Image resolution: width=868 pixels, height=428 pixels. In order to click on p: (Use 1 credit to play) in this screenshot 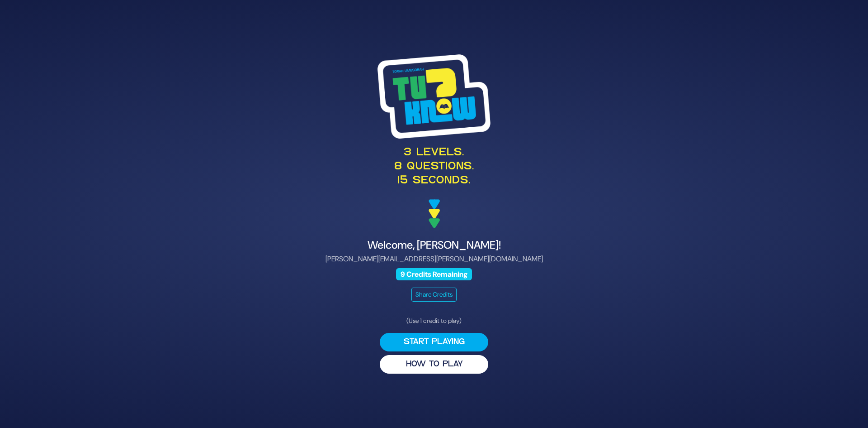, I will do `click(434, 320)`.